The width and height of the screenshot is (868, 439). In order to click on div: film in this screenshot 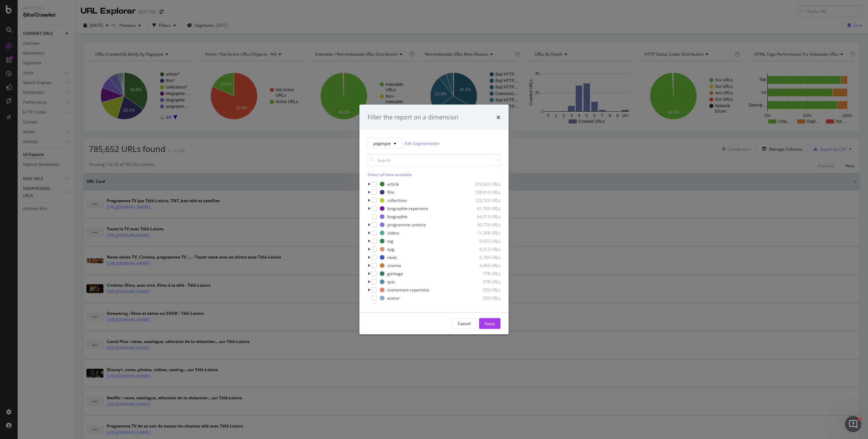, I will do `click(390, 192)`.